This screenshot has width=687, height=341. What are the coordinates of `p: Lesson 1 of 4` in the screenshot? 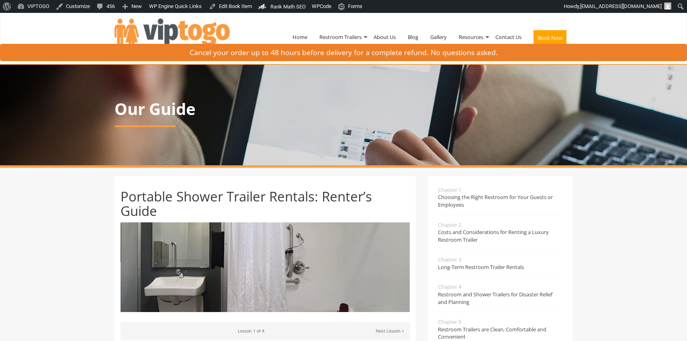 It's located at (265, 331).